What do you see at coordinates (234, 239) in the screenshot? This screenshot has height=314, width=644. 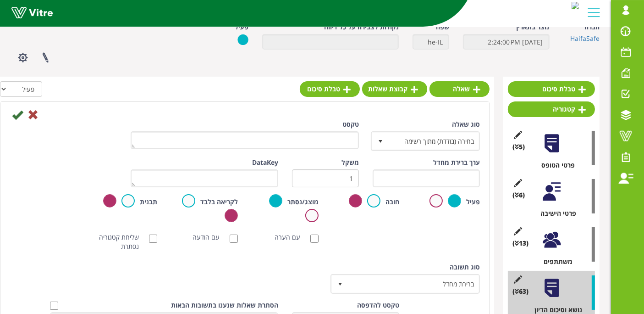 I see `input: עם הודעה` at bounding box center [234, 239].